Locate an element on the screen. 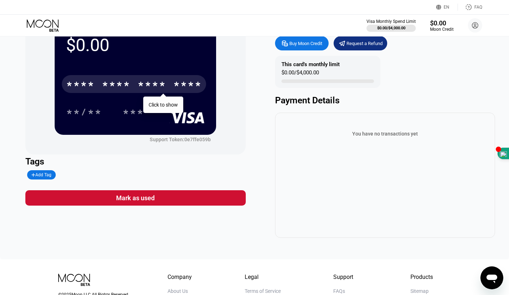 The image size is (509, 295). div: Sitemap is located at coordinates (420, 291).